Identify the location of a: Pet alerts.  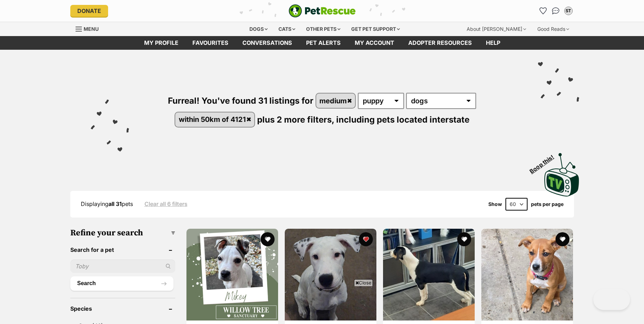
(323, 43).